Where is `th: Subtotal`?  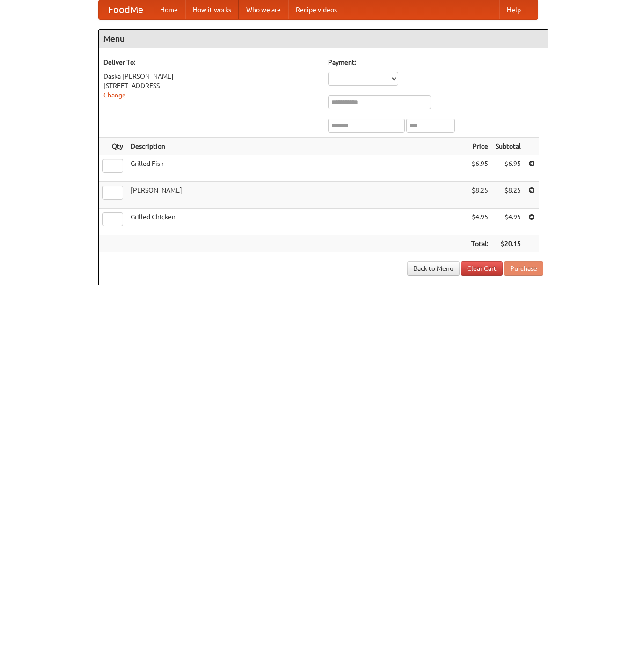
th: Subtotal is located at coordinates (509, 146).